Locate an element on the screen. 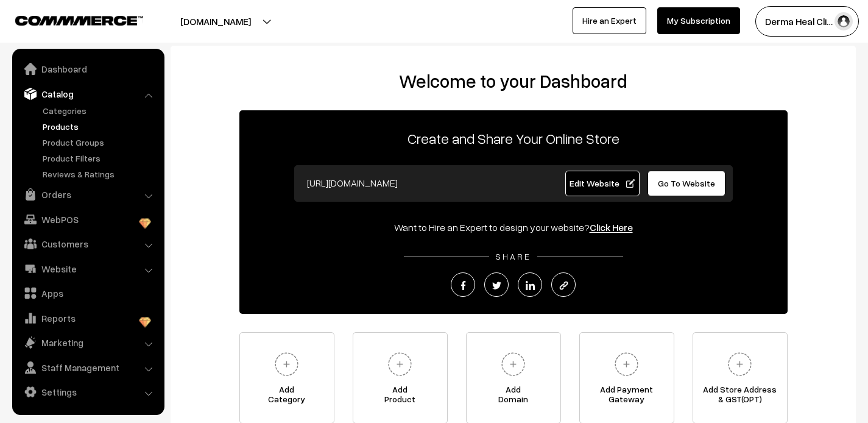 The width and height of the screenshot is (868, 423). span: Go To Website is located at coordinates (686, 183).